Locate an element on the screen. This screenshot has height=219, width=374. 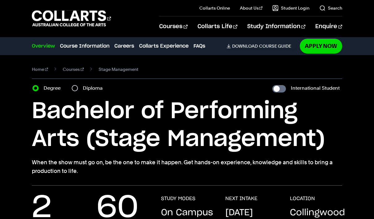
h3: STUDY MODES is located at coordinates (178, 199).